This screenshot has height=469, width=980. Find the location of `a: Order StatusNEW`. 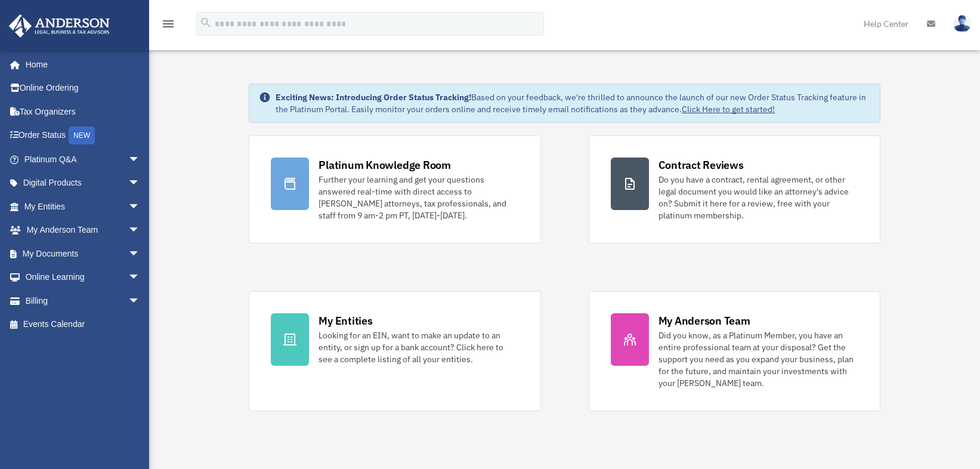

a: Order StatusNEW is located at coordinates (83, 135).